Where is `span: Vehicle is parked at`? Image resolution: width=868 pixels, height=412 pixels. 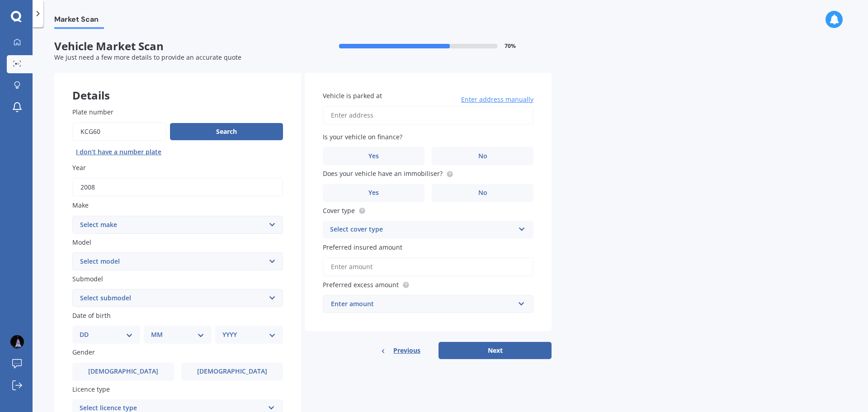
span: Vehicle is parked at is located at coordinates (352, 95).